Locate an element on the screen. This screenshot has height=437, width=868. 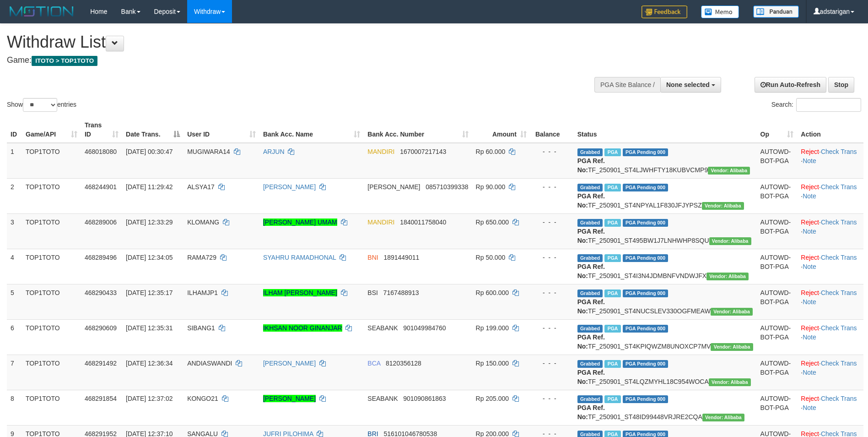
select: Showentries is located at coordinates (40, 105).